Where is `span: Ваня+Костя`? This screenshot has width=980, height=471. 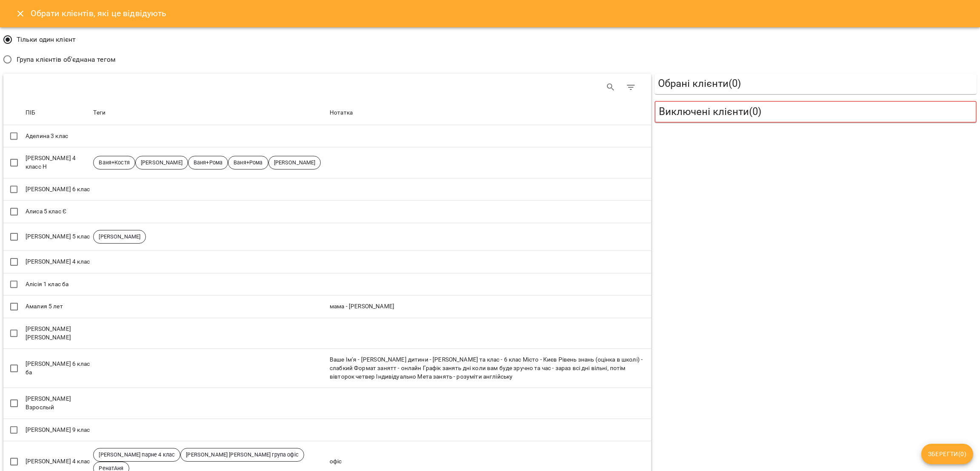
span: Ваня+Костя is located at coordinates (114, 163).